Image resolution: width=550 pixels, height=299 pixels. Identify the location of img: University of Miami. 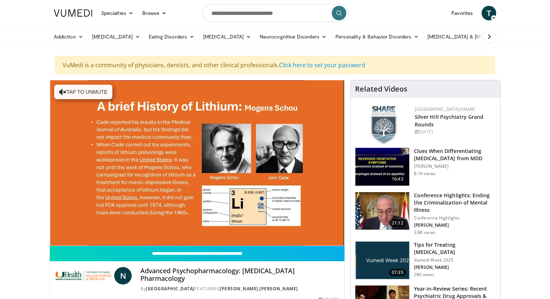
(83, 276).